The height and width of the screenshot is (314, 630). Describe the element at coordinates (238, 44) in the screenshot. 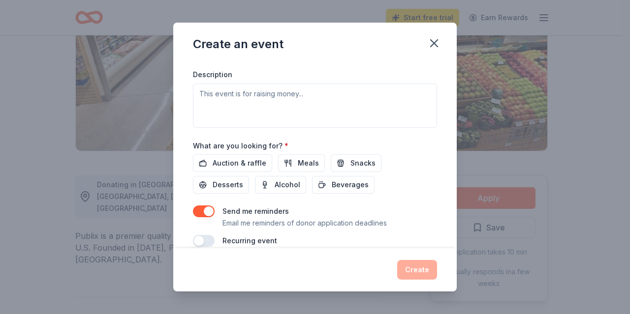

I see `div: Create an event` at that location.